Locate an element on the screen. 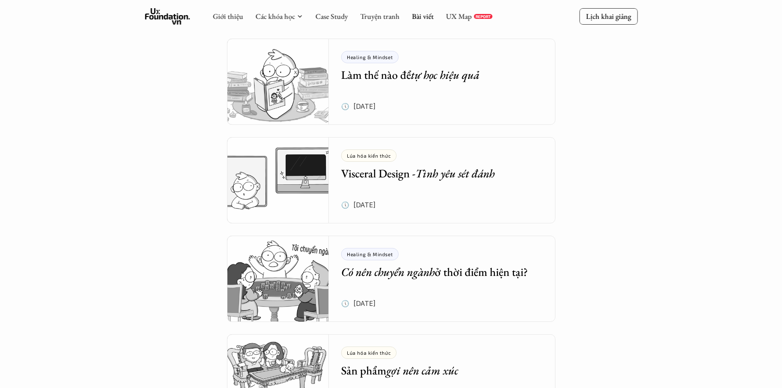  a: Bài viết is located at coordinates (422, 16).